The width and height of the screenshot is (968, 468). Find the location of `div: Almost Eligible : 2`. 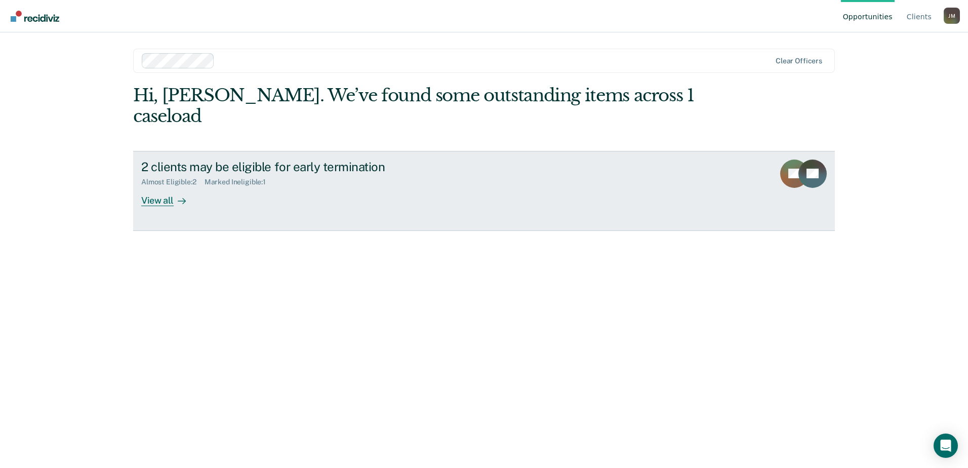

div: Almost Eligible : 2 is located at coordinates (173, 182).